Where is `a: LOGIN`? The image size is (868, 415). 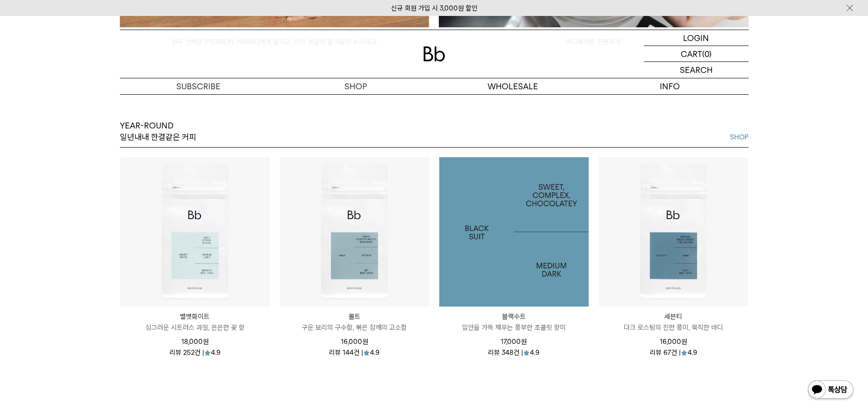
a: LOGIN is located at coordinates (696, 38).